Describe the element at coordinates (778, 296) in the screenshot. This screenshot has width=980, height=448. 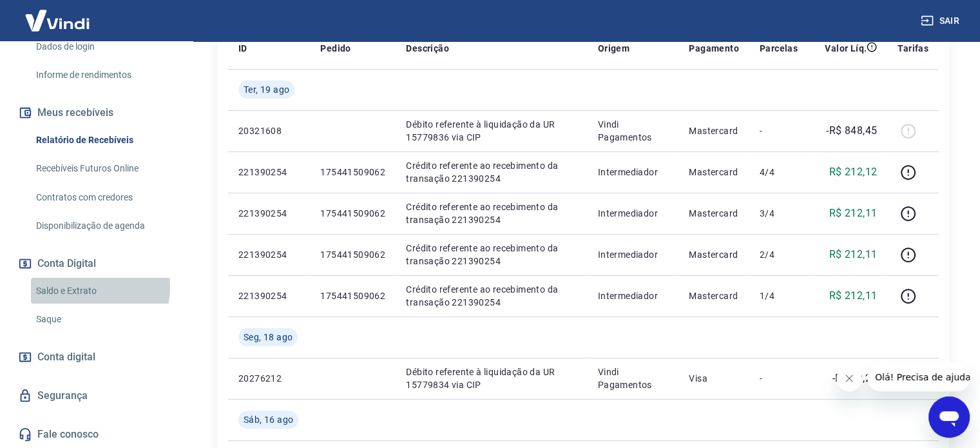
I see `p: 1/4` at that location.